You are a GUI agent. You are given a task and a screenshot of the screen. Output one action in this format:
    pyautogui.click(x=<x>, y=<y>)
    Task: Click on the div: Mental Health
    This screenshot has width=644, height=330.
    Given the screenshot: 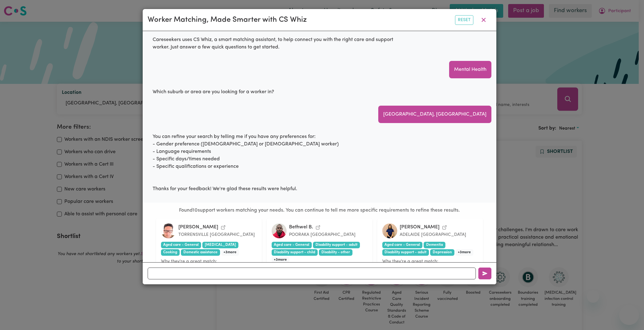 What is the action you would take?
    pyautogui.click(x=470, y=70)
    